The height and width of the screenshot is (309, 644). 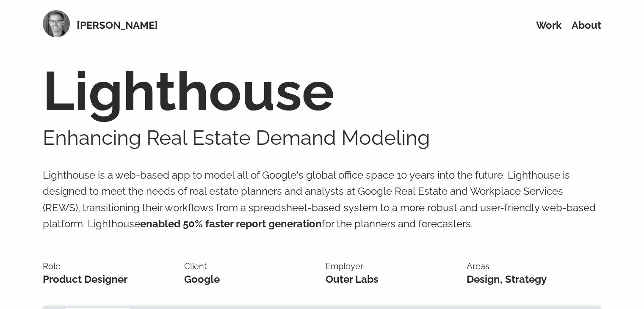 What do you see at coordinates (587, 25) in the screenshot?
I see `a: About` at bounding box center [587, 25].